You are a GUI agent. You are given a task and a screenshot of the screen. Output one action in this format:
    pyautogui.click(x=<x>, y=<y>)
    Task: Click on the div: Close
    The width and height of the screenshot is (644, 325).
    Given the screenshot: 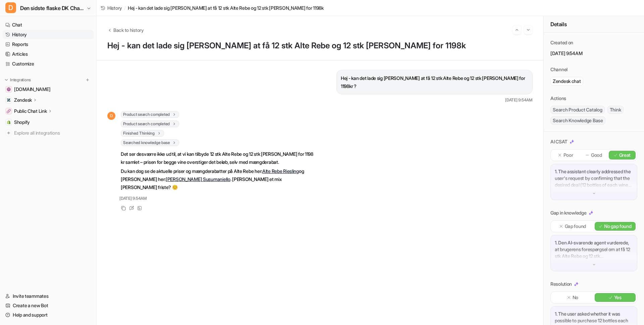 What is the action you would take?
    pyautogui.click(x=124, y=9)
    